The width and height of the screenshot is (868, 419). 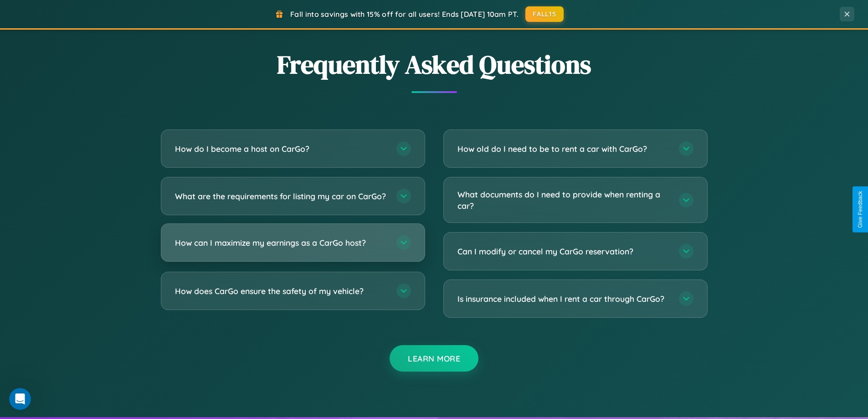 I want to click on h3: What are the requirements for listing my car on CarGo?, so click(x=281, y=196).